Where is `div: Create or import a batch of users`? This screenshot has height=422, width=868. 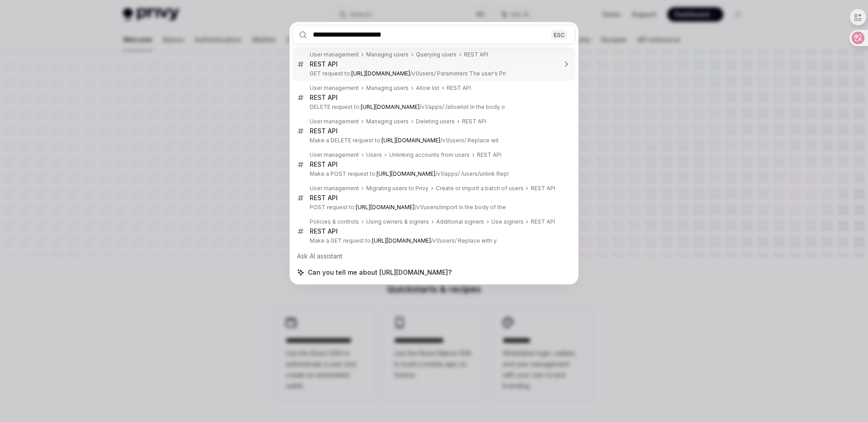
div: Create or import a batch of users is located at coordinates (480, 188).